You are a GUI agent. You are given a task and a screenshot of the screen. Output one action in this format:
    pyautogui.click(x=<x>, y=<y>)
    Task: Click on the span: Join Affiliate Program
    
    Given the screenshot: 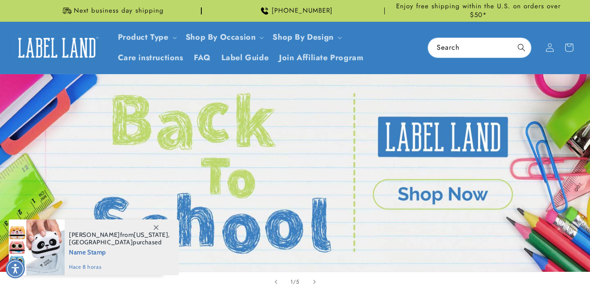 What is the action you would take?
    pyautogui.click(x=321, y=58)
    